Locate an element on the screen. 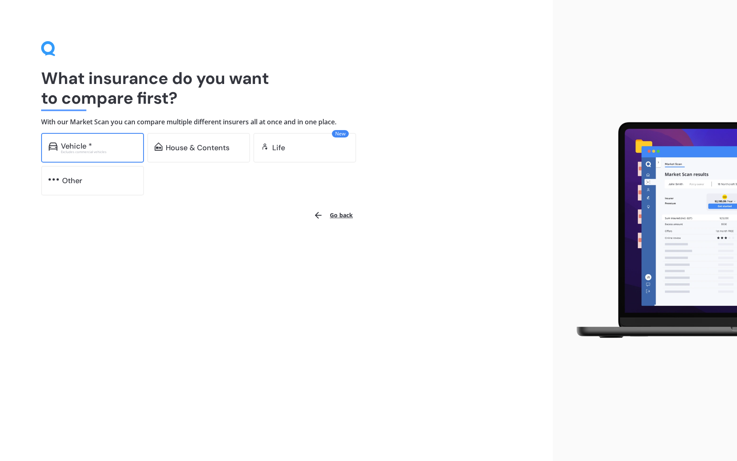 The height and width of the screenshot is (461, 737). div: Vehicle * is located at coordinates (77, 146).